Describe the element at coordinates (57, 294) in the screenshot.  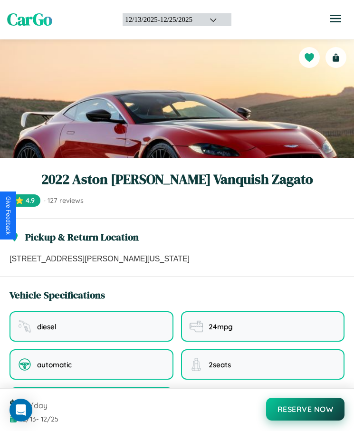
I see `h3: Vehicle Specifications` at that location.